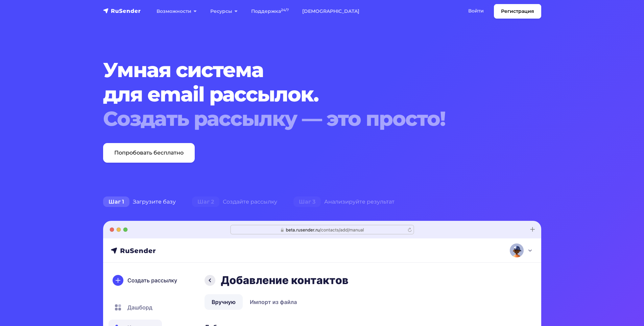 Image resolution: width=644 pixels, height=326 pixels. Describe the element at coordinates (177, 11) in the screenshot. I see `a: Возможности` at that location.